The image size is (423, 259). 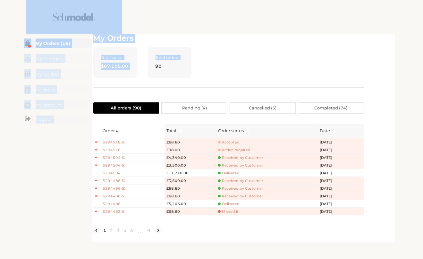 What do you see at coordinates (114, 204) in the screenshot?
I see `span: 5294486` at bounding box center [114, 204].